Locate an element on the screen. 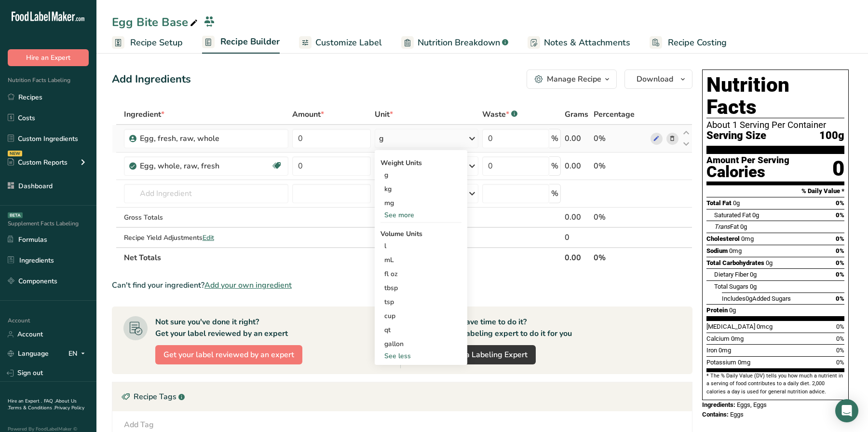 Image resolution: width=868 pixels, height=432 pixels. div: See less is located at coordinates (421, 356).